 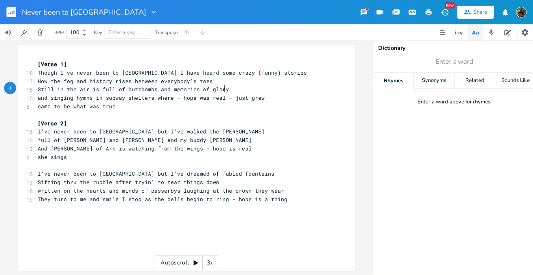 I want to click on span: Sifting thru the rubble after tryin' to tear things down, so click(x=128, y=182).